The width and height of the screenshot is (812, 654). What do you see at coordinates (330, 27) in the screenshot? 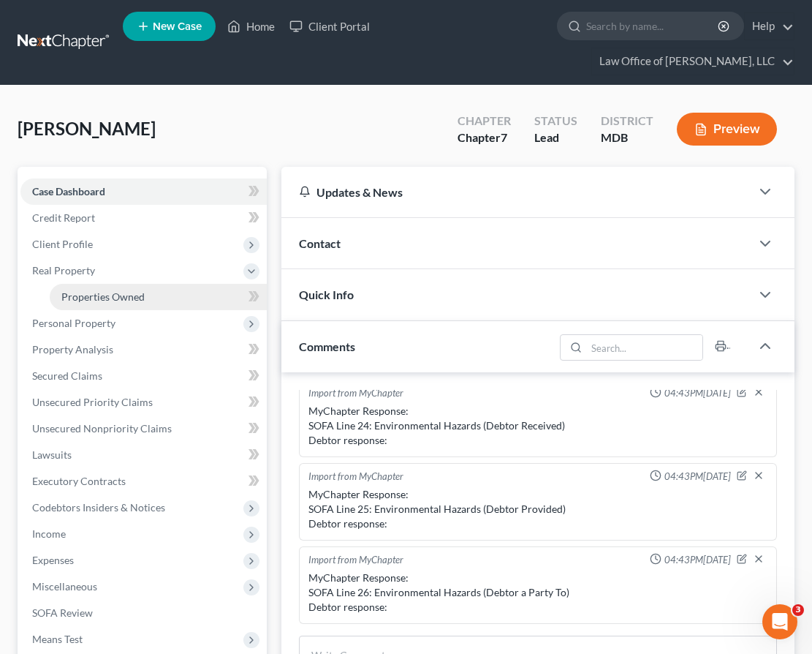
I see `a: Client Portal` at bounding box center [330, 27].